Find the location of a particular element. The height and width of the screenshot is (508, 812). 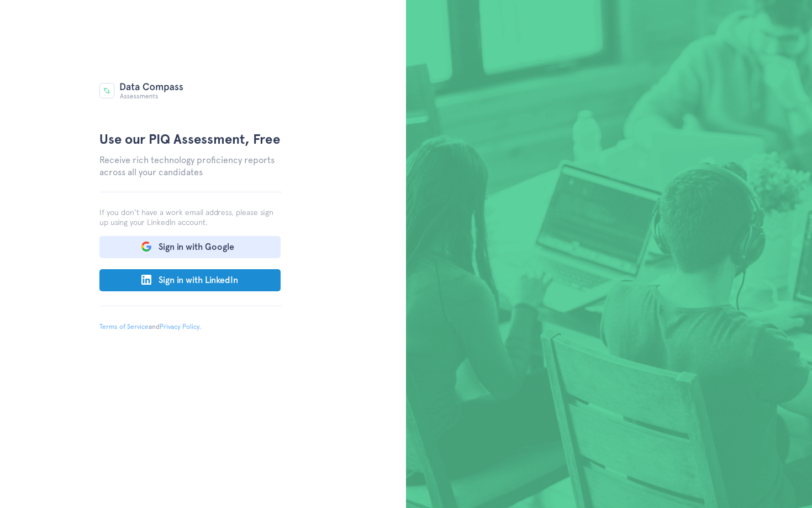

a: Privacy Policy. is located at coordinates (181, 327).